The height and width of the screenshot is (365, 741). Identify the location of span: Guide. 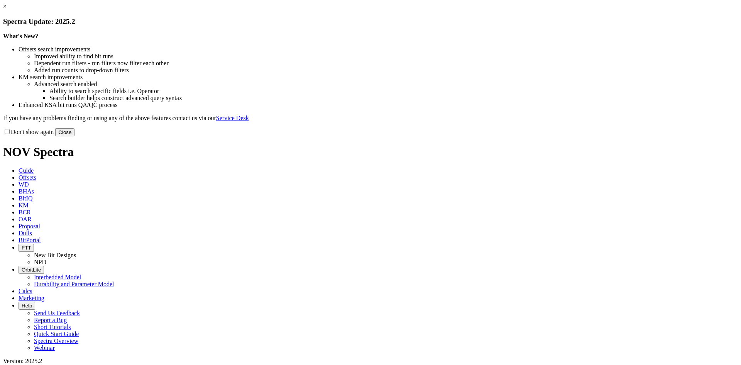
(26, 170).